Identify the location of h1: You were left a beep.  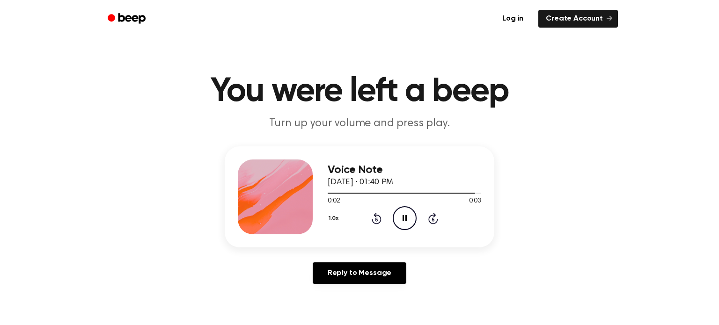
(359, 92).